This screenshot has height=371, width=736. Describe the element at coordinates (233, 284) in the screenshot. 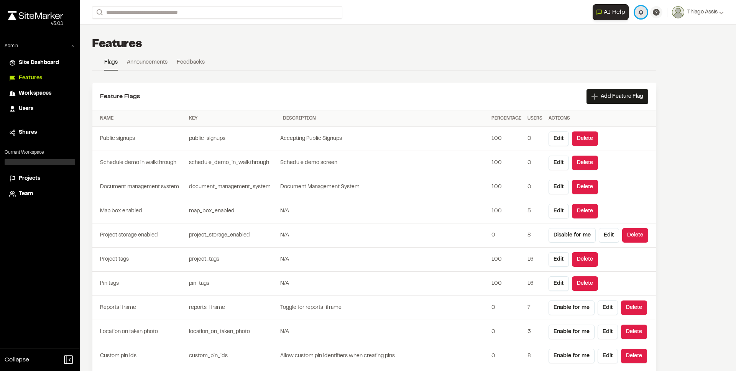

I see `td: pin_tags` at that location.